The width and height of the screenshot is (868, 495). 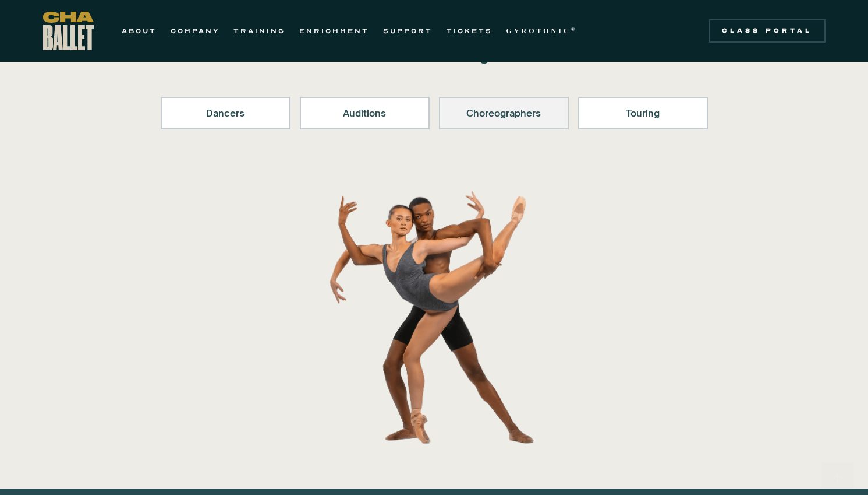 What do you see at coordinates (768, 31) in the screenshot?
I see `a: Class Portal` at bounding box center [768, 31].